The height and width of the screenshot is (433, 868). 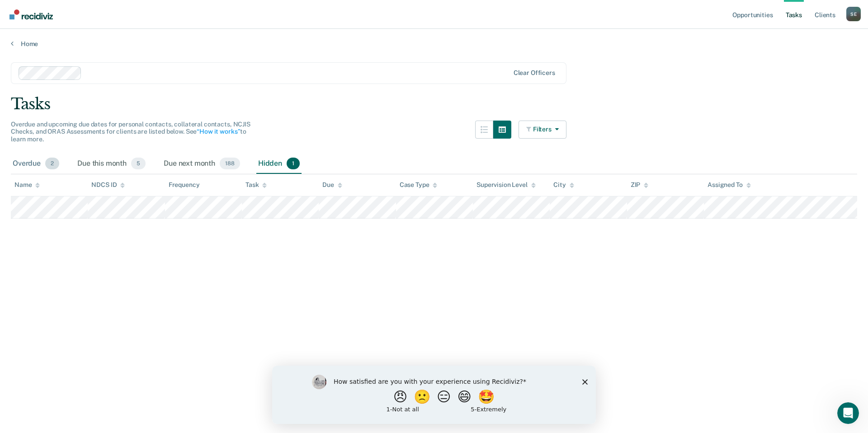 What do you see at coordinates (853, 14) in the screenshot?
I see `button: Profile dropdown button` at bounding box center [853, 14].